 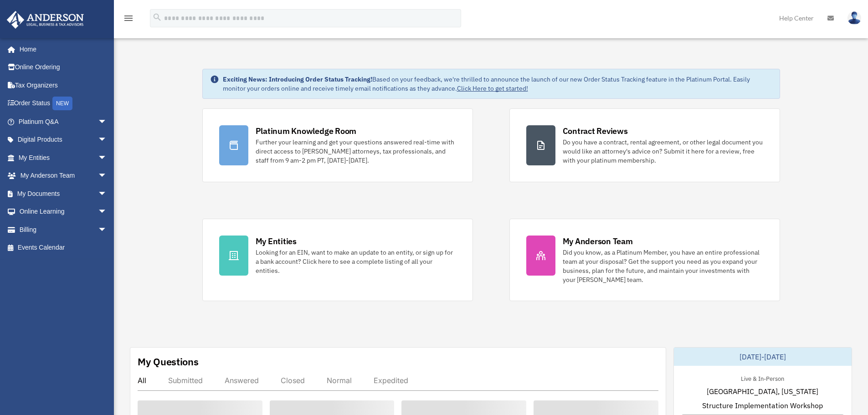 I want to click on a: Platinum Q&Aarrow_drop_down, so click(x=63, y=122).